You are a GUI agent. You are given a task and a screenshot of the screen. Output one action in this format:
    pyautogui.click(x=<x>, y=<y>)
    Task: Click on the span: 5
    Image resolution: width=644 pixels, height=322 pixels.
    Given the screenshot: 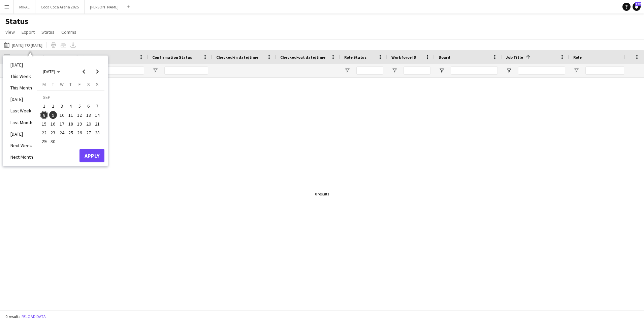 What is the action you would take?
    pyautogui.click(x=80, y=106)
    